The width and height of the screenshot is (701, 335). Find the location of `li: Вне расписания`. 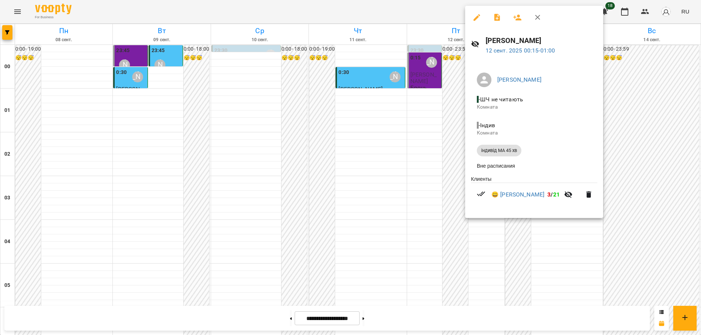

li: Вне расписания is located at coordinates (534, 166).